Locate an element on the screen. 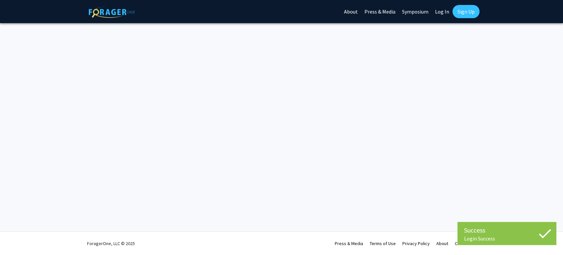  a: About is located at coordinates (442, 243).